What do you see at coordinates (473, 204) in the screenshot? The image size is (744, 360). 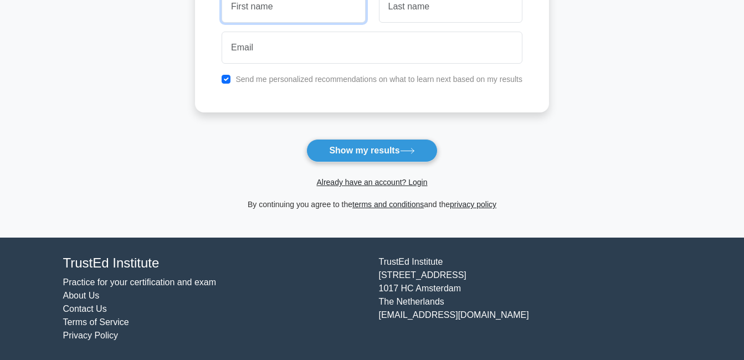 I see `a: privacy policy` at bounding box center [473, 204].